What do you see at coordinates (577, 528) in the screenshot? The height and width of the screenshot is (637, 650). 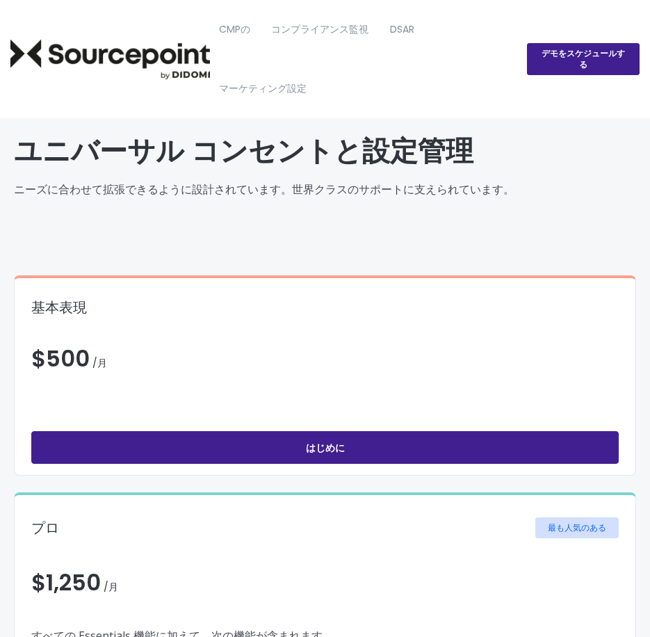 I see `span: 最も人気のある` at bounding box center [577, 528].